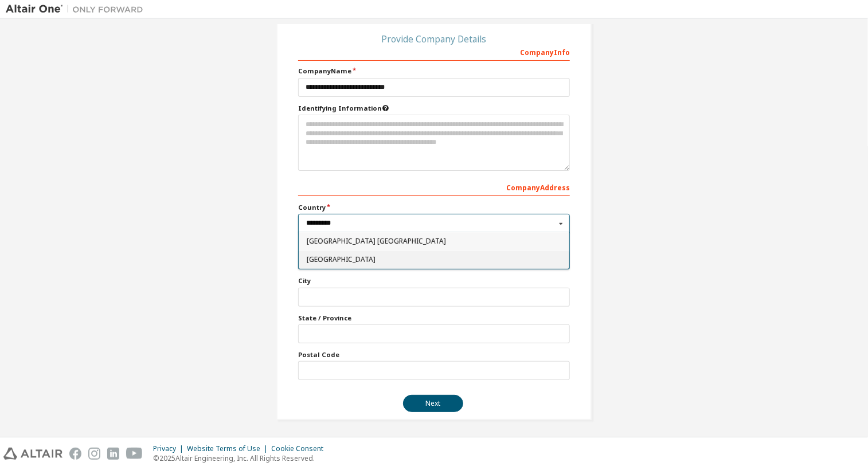  Describe the element at coordinates (434, 318) in the screenshot. I see `label: State / Province` at that location.